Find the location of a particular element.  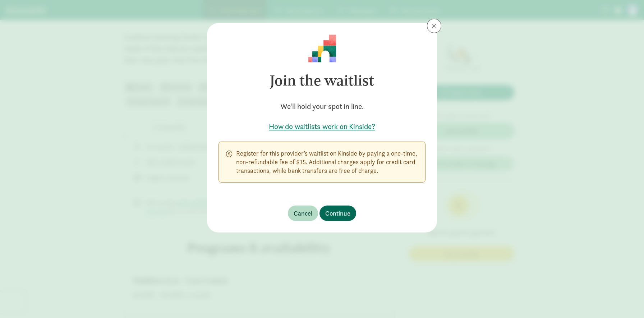

a: How do waitlists work on Kinside? is located at coordinates (322, 127).